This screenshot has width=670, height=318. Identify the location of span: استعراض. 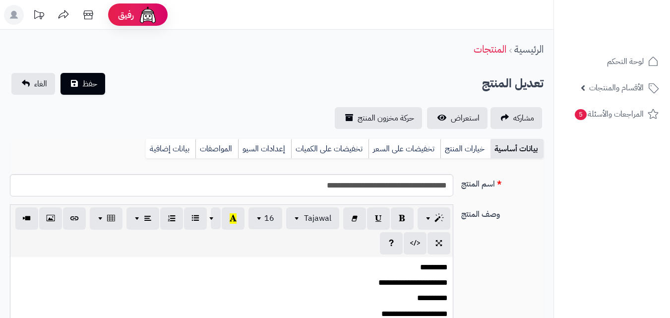
(465, 118).